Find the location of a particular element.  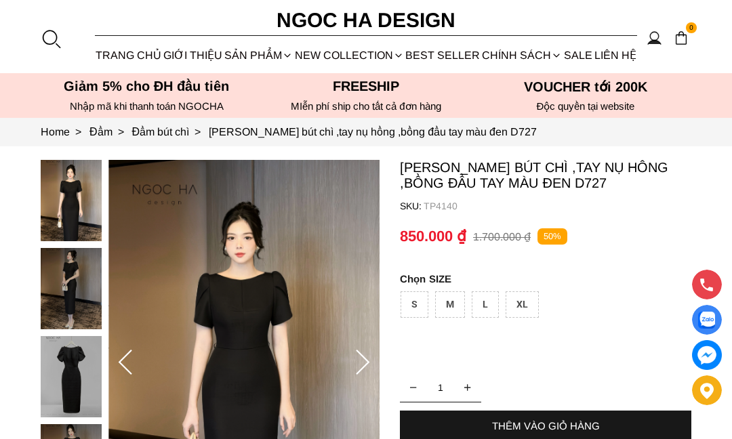

div: Chính sách is located at coordinates (522, 55).